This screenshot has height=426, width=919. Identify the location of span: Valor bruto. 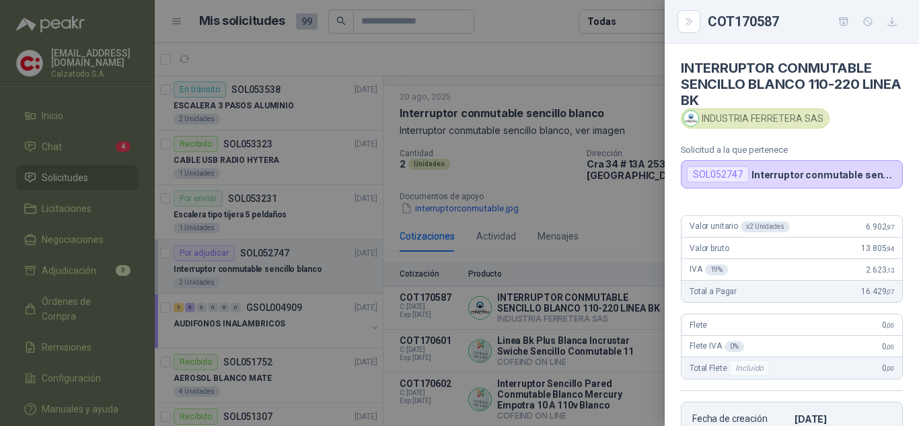
(709, 248).